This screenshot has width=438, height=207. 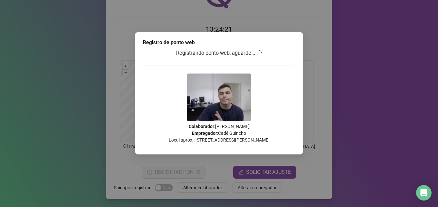 What do you see at coordinates (219, 53) in the screenshot?
I see `h3: Registrando ponto web, aguarde...` at bounding box center [219, 53].